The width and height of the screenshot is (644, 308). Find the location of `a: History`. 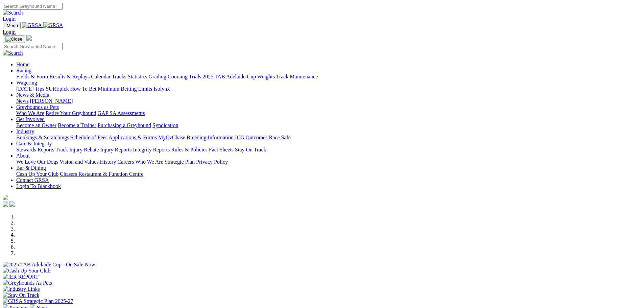

a: History is located at coordinates (108, 161).